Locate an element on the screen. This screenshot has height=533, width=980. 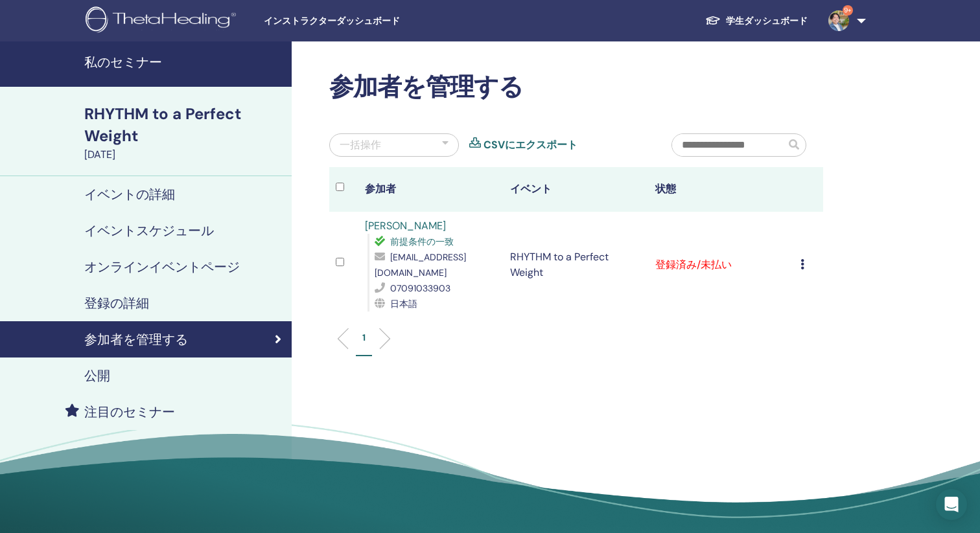
th: 参加者 is located at coordinates (431, 189).